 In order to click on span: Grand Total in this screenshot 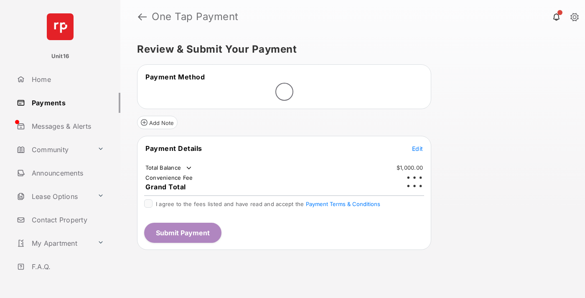, I will do `click(165, 187)`.